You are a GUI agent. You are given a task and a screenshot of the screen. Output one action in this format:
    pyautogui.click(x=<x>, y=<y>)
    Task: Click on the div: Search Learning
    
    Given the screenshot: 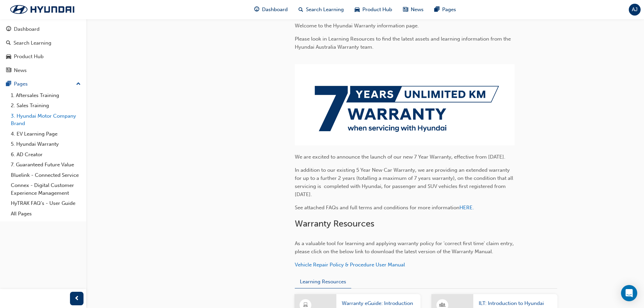 What is the action you would take?
    pyautogui.click(x=33, y=43)
    